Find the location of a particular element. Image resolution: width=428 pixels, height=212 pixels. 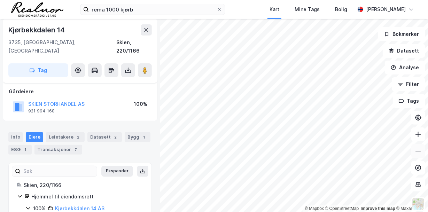

div: 100% is located at coordinates (140, 104).